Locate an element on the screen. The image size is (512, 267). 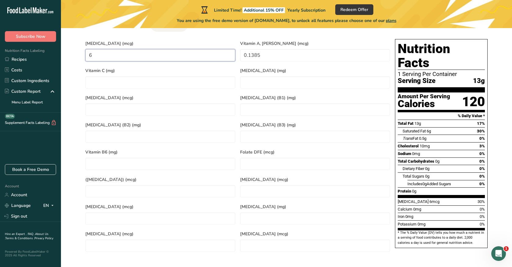
div: Powered By FoodLabelMaker © 2025 All Rights Reserved is located at coordinates (30, 253).